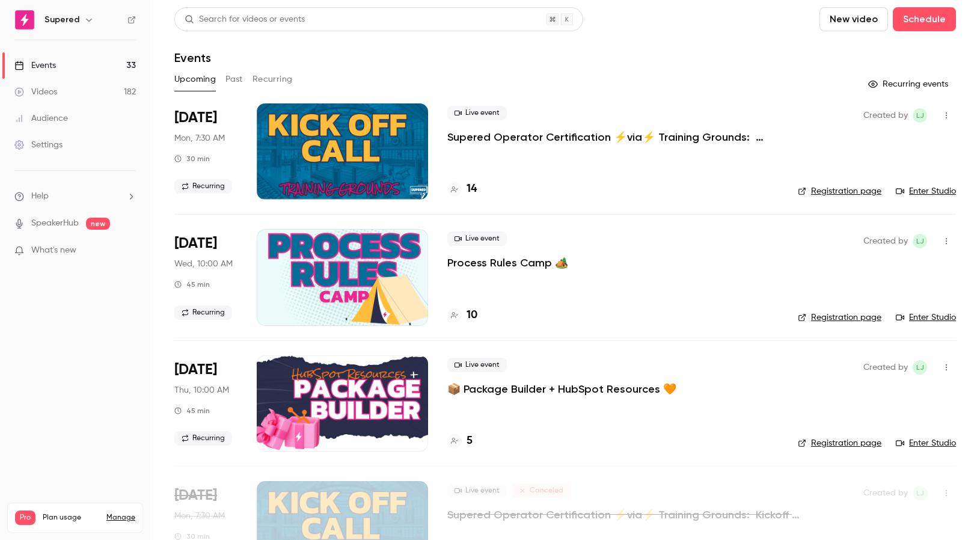  What do you see at coordinates (507, 262) in the screenshot?
I see `p: Process Rules Camp 🏕️` at bounding box center [507, 262].